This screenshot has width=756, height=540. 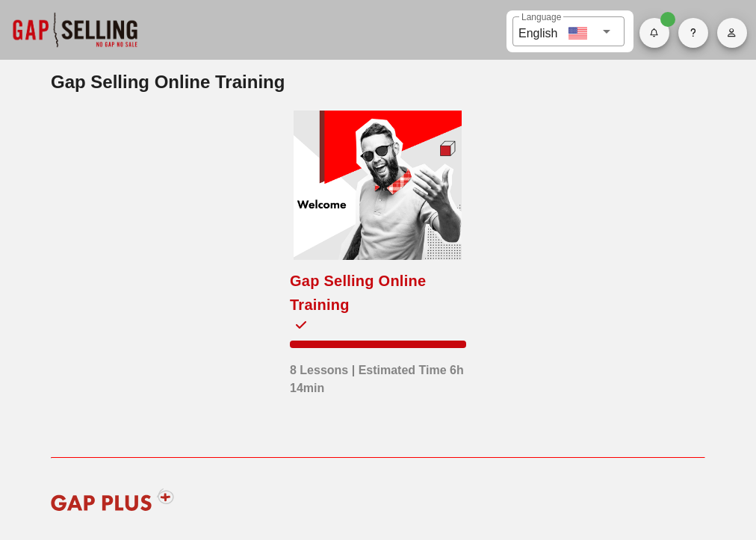 I want to click on div: 8 Lessons | Estimated Time 6h 14min, so click(x=378, y=375).